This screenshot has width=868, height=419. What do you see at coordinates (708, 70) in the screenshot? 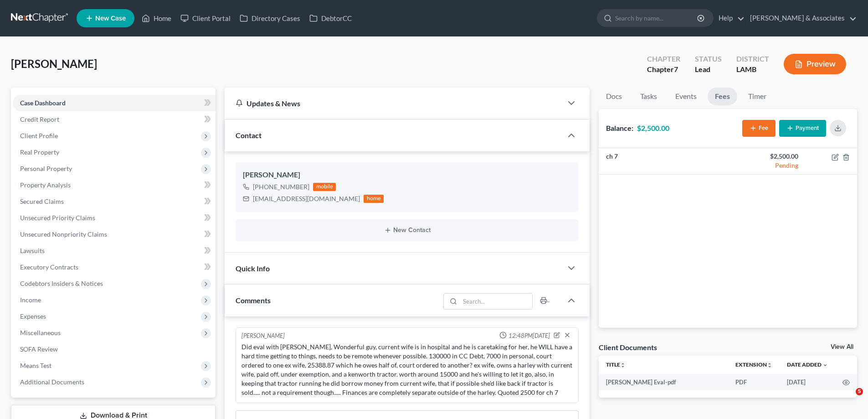
I see `div: Lead` at bounding box center [708, 70].